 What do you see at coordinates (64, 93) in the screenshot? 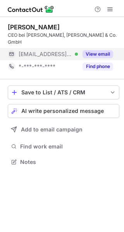
I see `button: save-profile-one-click` at bounding box center [64, 93].